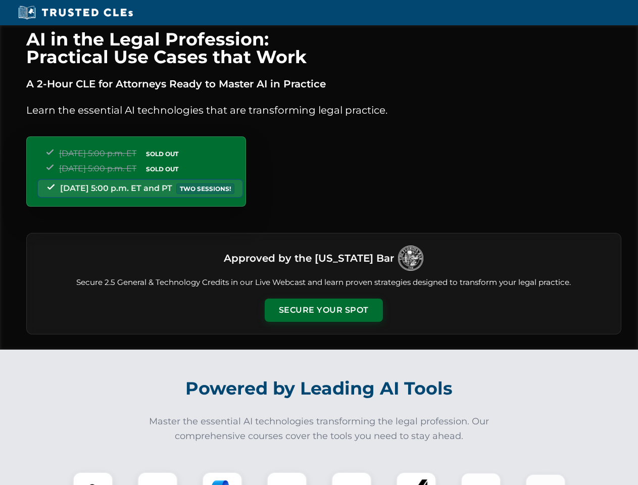  I want to click on h2: Powered by Leading AI Tools, so click(319, 388).